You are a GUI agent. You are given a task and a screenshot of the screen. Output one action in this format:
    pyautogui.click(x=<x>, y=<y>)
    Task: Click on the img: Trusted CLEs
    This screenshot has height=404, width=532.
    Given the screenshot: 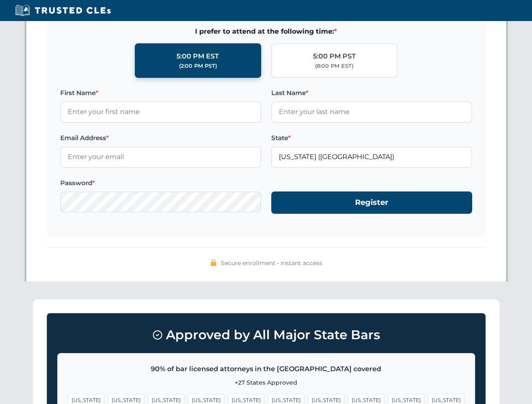 What is the action you would take?
    pyautogui.click(x=63, y=11)
    